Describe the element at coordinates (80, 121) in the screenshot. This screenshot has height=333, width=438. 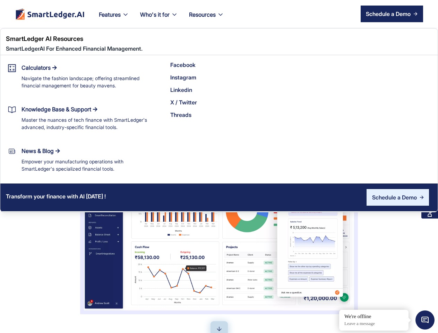
I see `a: Knowledge Base & SupportMaster the nuances of tech finance with SmartLedger's advanced, industry-...` at that location.